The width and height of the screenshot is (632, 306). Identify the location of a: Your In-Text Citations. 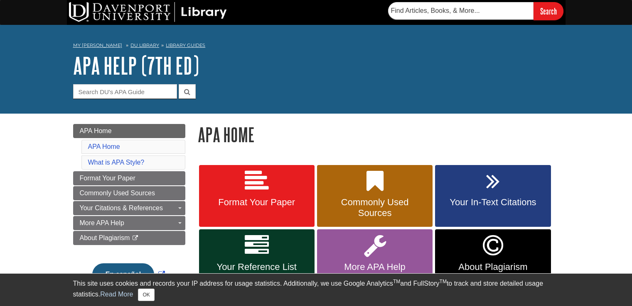
(493, 196).